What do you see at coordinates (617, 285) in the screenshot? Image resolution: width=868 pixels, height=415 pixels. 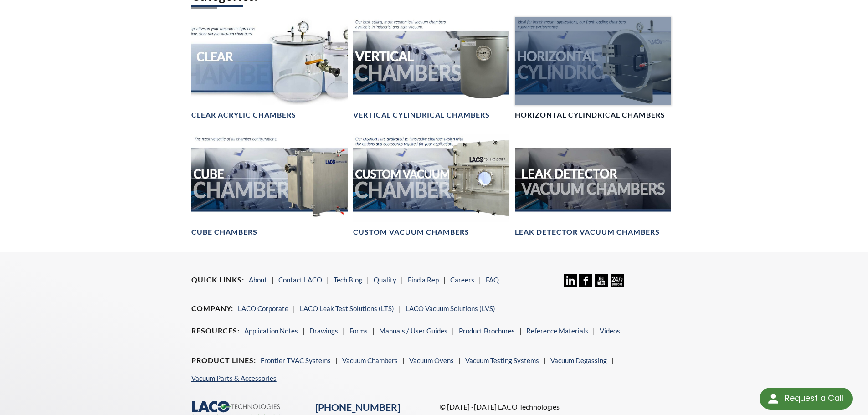 I see `a: 24/7 Support` at bounding box center [617, 285].